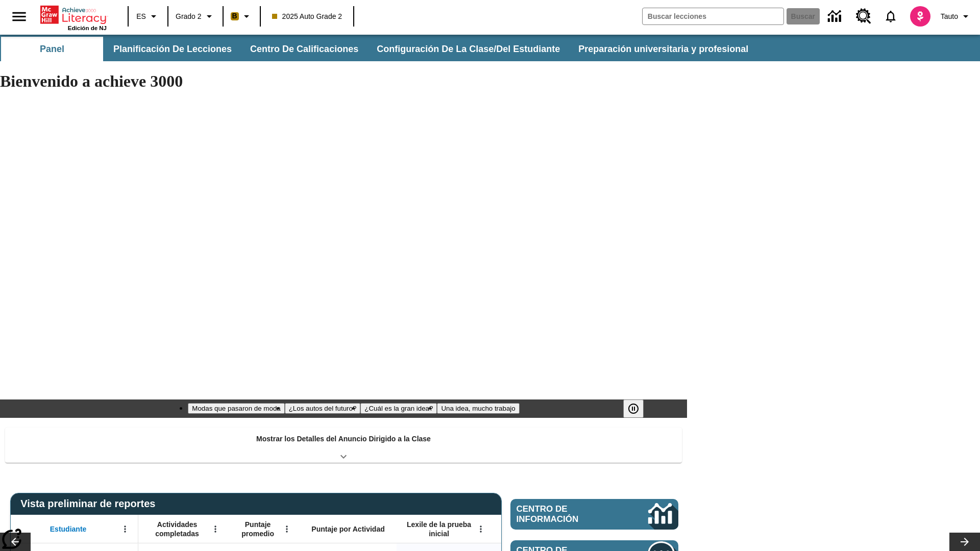 Image resolution: width=980 pixels, height=551 pixels. Describe the element at coordinates (141, 17) in the screenshot. I see `span: ES` at that location.